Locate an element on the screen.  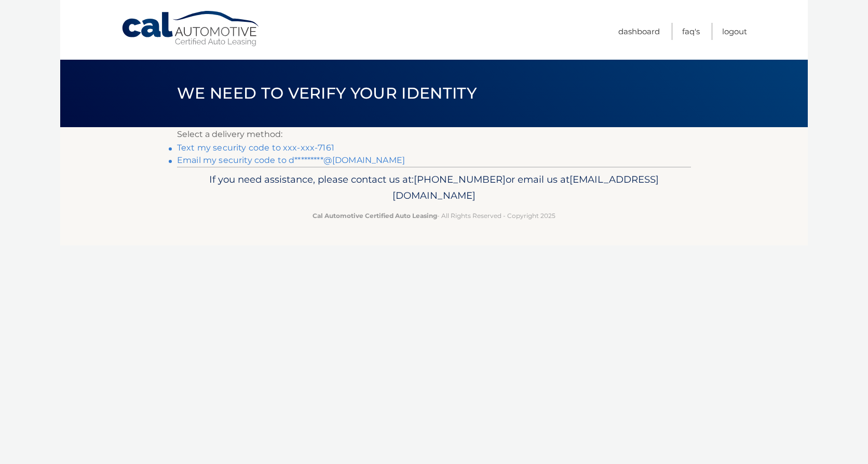
span: We need to verify your identity is located at coordinates (327, 93).